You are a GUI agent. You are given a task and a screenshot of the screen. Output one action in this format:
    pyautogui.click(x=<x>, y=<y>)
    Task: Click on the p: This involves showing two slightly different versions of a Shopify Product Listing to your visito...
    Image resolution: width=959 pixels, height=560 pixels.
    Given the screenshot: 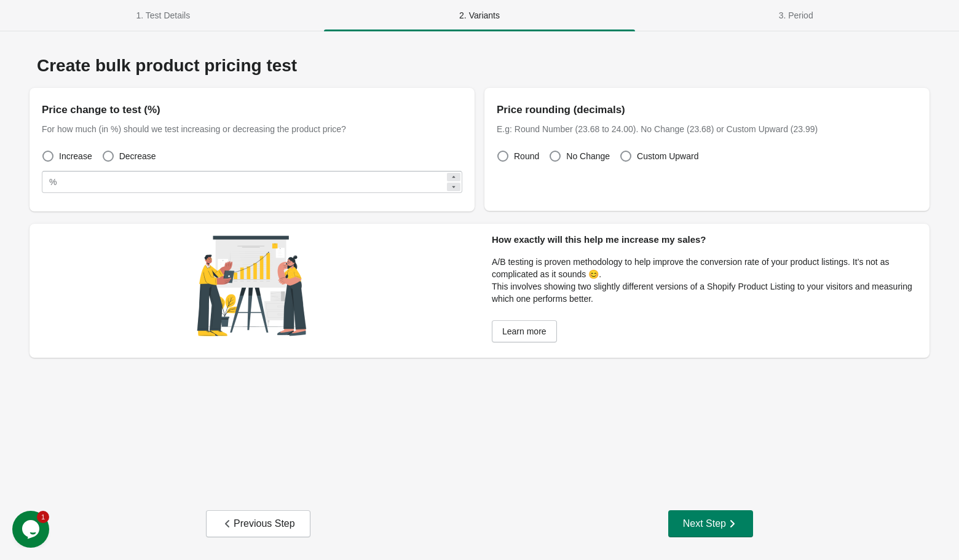 What is the action you would take?
    pyautogui.click(x=707, y=293)
    